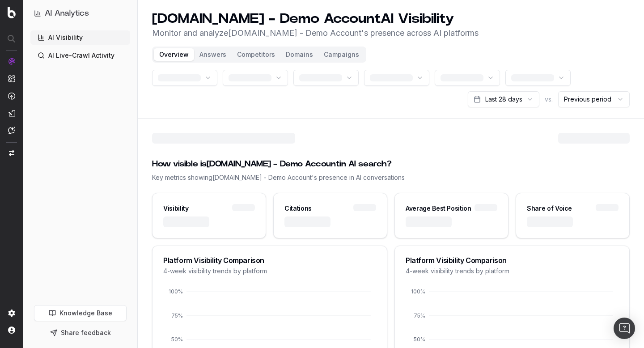  I want to click on button: Share feedback, so click(80, 333).